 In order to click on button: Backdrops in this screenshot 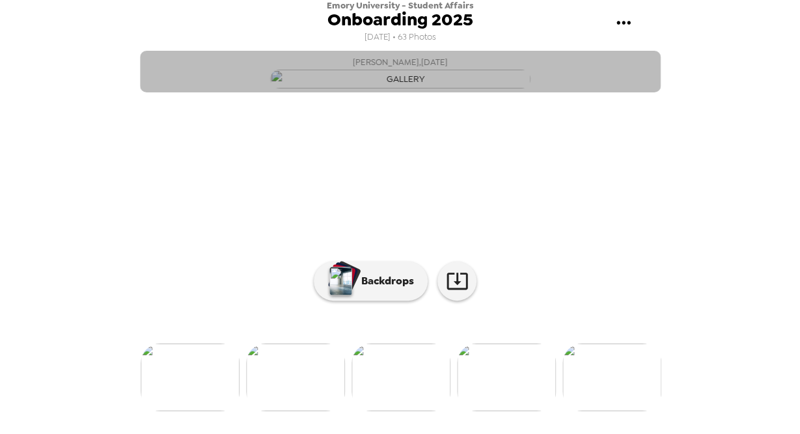, I will do `click(370, 281)`.